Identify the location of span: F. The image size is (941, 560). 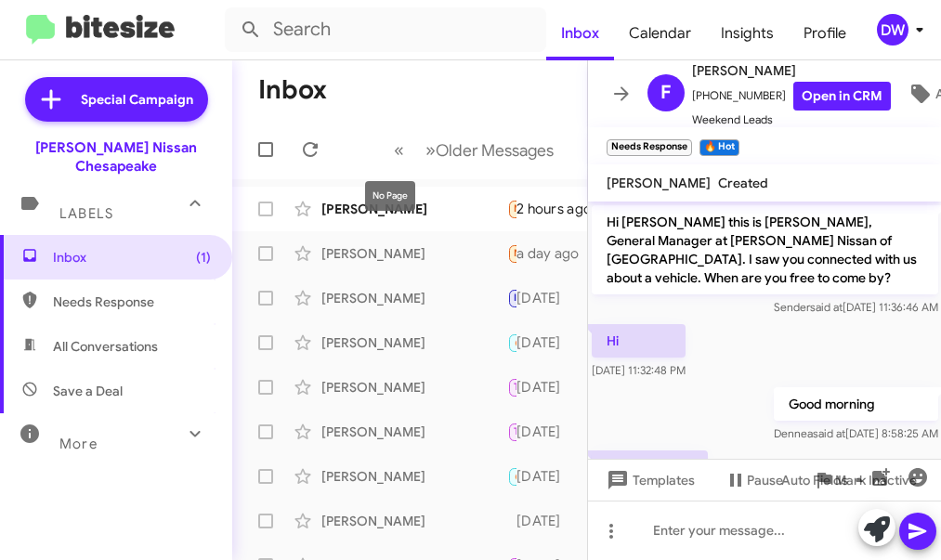
(665, 93).